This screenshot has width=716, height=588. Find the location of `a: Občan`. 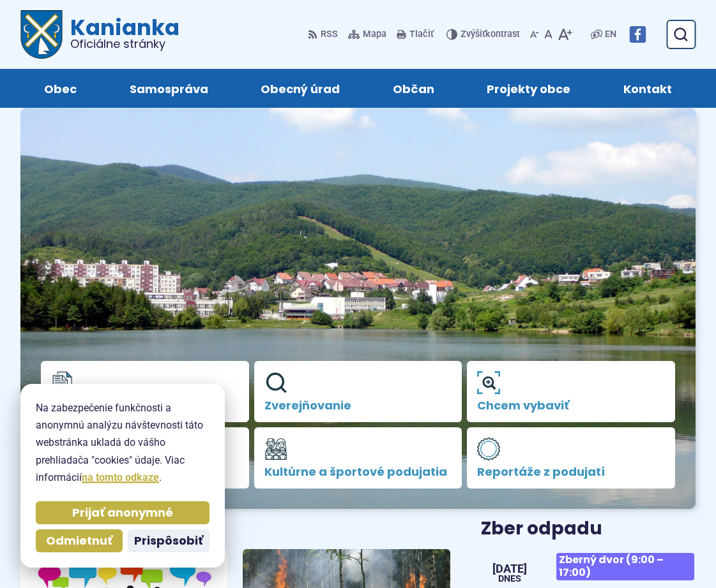

a: Občan is located at coordinates (413, 88).